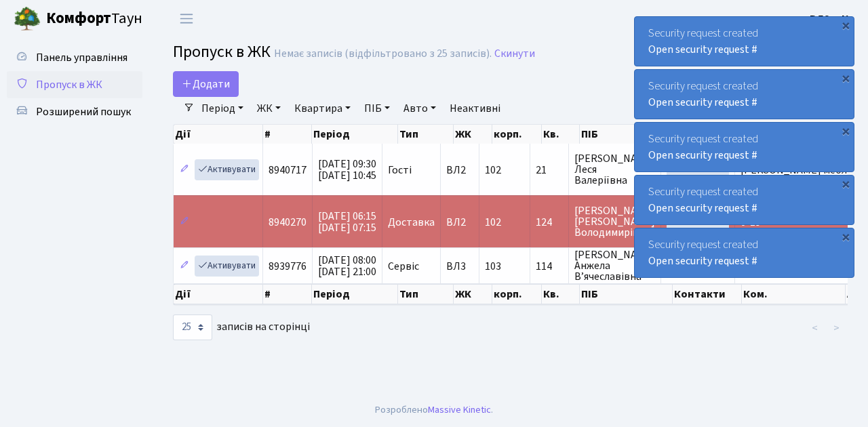 The image size is (868, 427). What do you see at coordinates (475, 108) in the screenshot?
I see `a: Неактивні` at bounding box center [475, 108].